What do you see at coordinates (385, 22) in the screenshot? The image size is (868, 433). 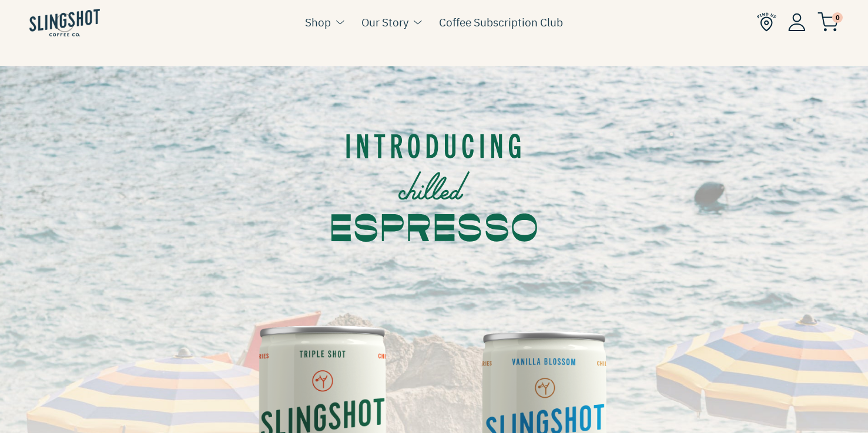 I see `a: Our Story` at bounding box center [385, 22].